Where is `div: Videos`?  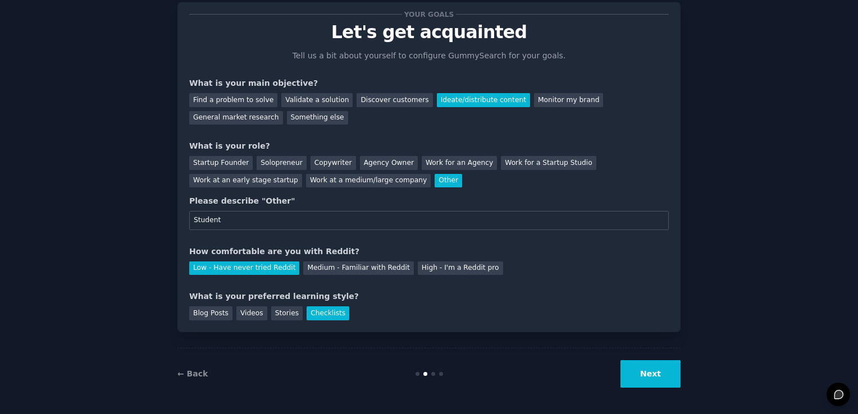 div: Videos is located at coordinates (251, 313).